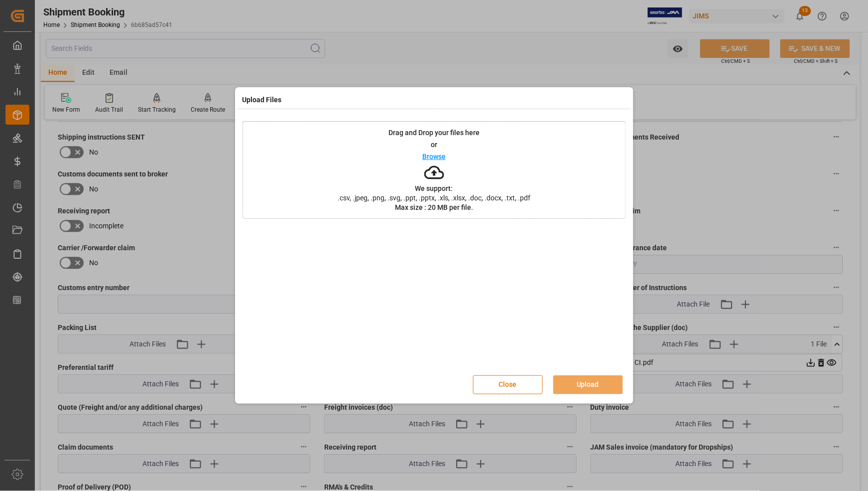  Describe the element at coordinates (434, 170) in the screenshot. I see `div: Drag and Drop your files hereorBrowseWe support:.csv, .jpeg, .png, .svg, .ppt, .pptx, .xls, .xlsx...` at that location.